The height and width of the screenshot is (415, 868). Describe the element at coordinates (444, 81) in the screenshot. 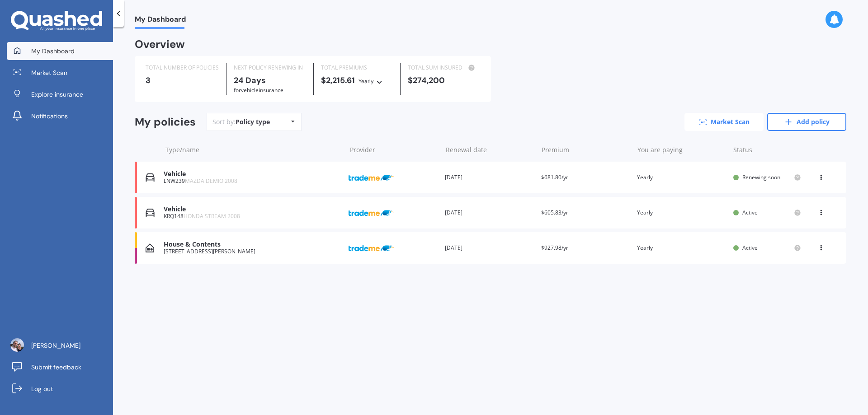

I see `div: $274,200` at that location.